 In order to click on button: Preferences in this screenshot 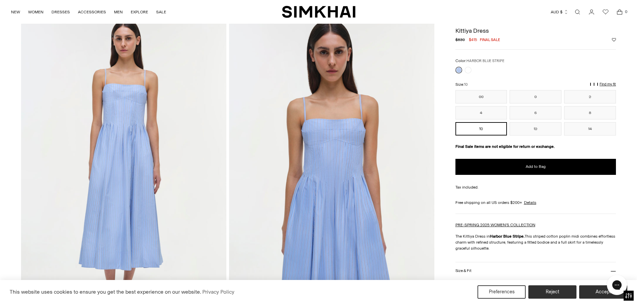, I will do `click(501, 292)`.